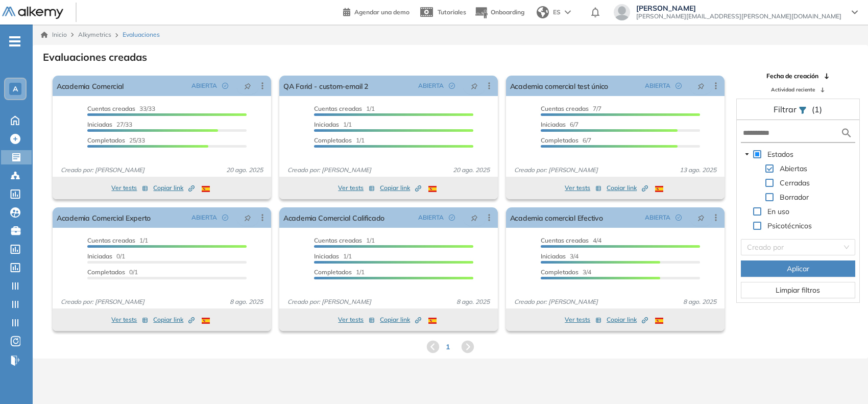  Describe the element at coordinates (571, 109) in the screenshot. I see `span: 7/7` at that location.